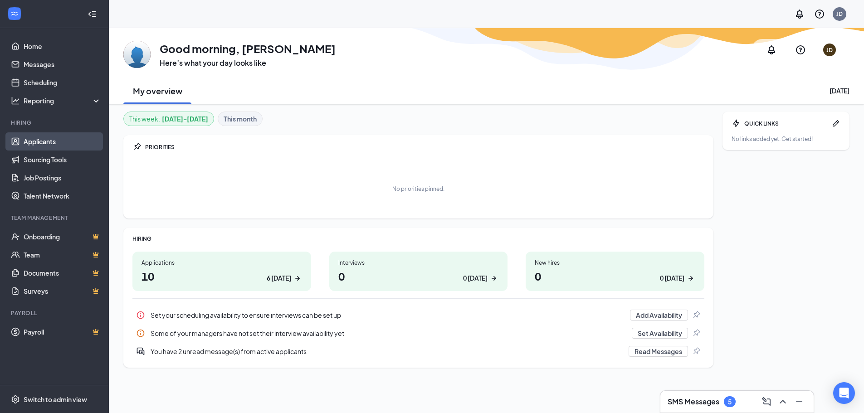 Image resolution: width=864 pixels, height=413 pixels. What do you see at coordinates (62, 64) in the screenshot?
I see `a: Messages` at bounding box center [62, 64].